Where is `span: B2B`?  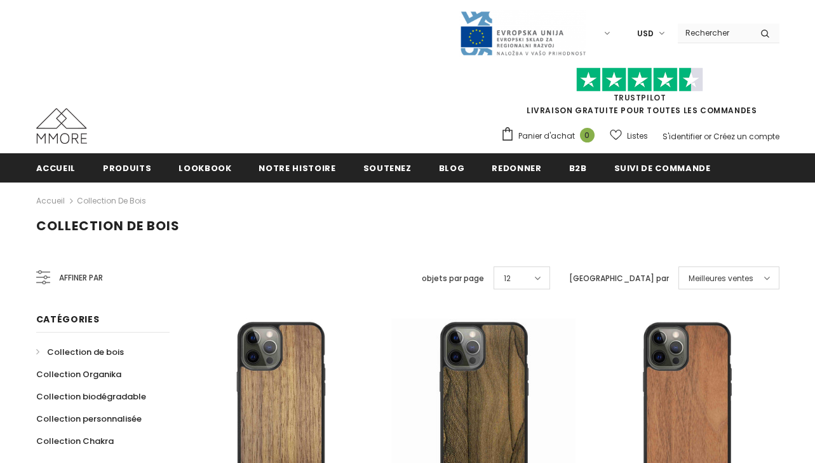
span: B2B is located at coordinates (578, 168).